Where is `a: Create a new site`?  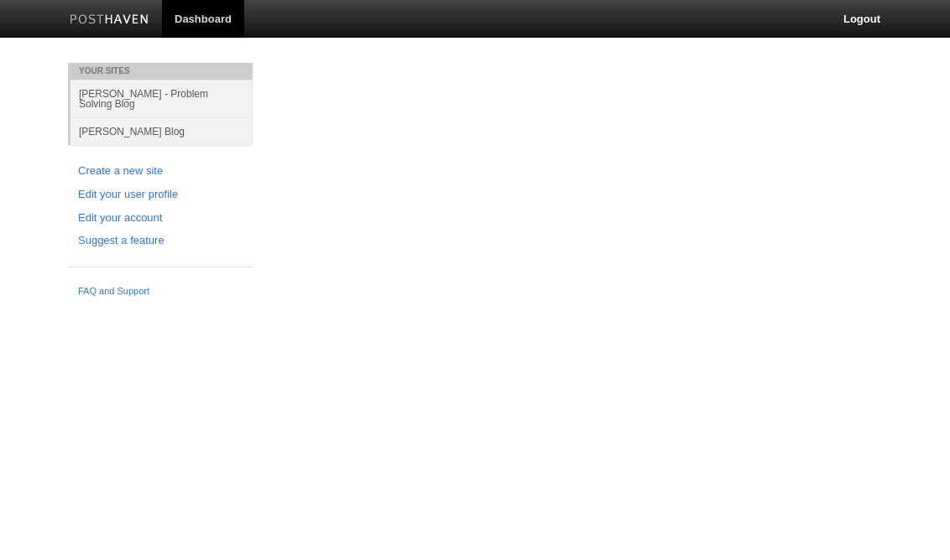
a: Create a new site is located at coordinates (160, 171).